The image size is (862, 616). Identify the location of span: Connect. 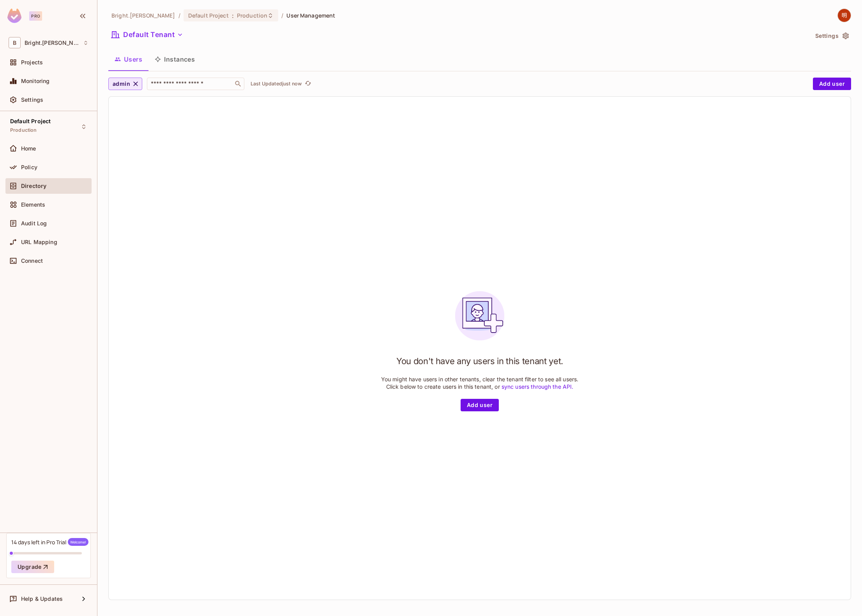
(32, 261).